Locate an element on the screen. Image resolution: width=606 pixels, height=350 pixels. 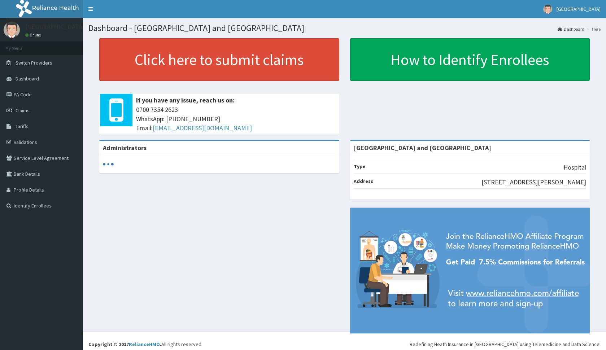
a: Click here to submit claims is located at coordinates (219, 60).